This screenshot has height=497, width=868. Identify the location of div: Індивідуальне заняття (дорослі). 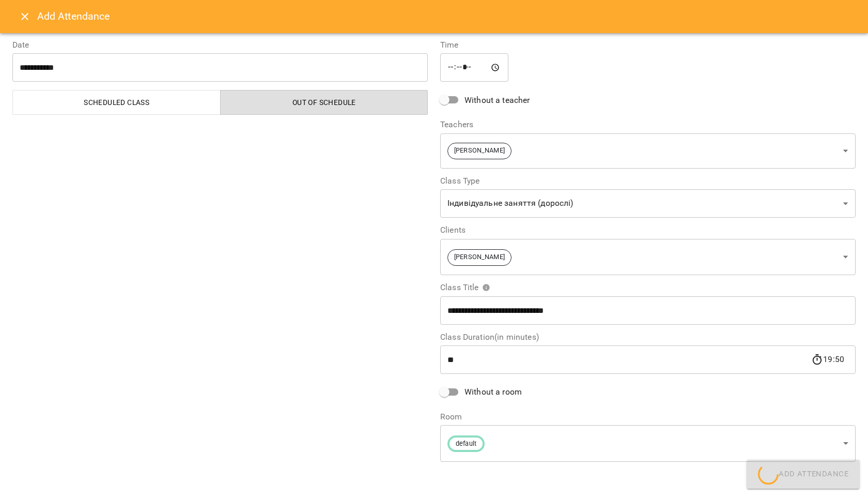
(648, 204).